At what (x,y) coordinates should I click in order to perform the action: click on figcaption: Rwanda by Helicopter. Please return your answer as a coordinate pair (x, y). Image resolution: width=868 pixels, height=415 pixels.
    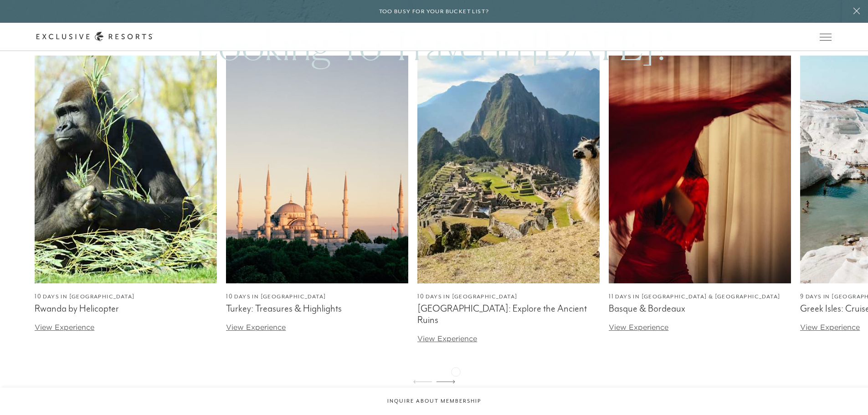
    Looking at the image, I should click on (126, 308).